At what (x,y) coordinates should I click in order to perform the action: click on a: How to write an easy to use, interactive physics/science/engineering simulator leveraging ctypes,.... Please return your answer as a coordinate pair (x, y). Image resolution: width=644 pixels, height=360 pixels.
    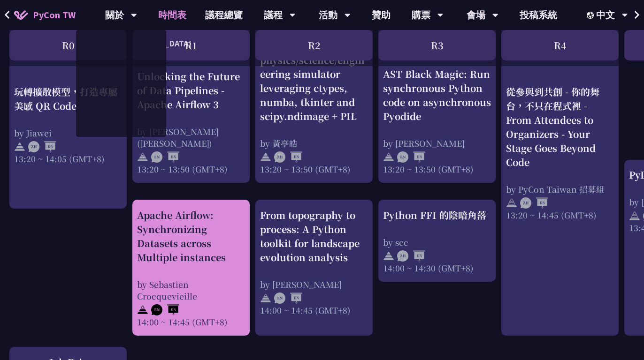
    Looking at the image, I should click on (314, 100).